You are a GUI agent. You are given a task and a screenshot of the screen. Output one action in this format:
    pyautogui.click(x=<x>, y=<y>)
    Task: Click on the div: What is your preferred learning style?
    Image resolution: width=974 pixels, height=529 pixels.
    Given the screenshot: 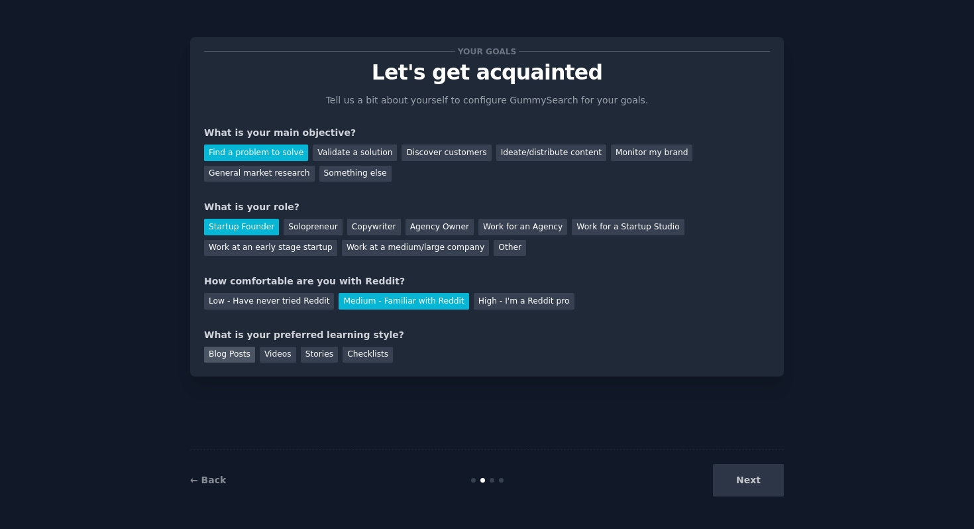 What is the action you would take?
    pyautogui.click(x=487, y=335)
    